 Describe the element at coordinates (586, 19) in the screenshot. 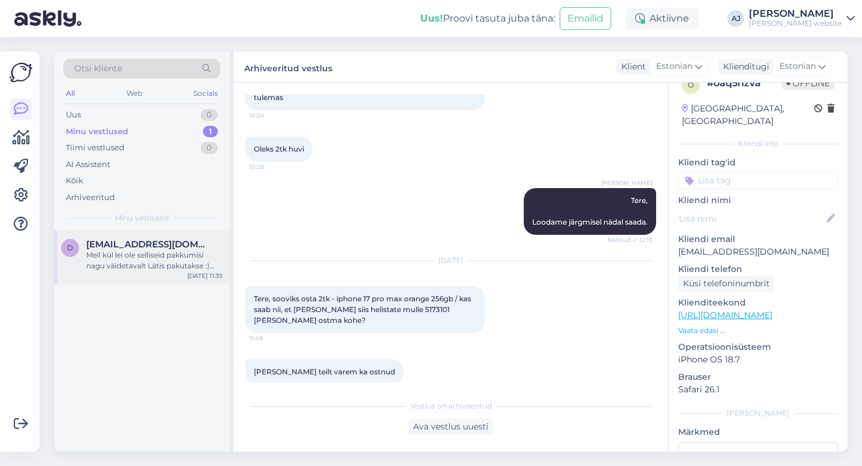

I see `button: Emailid` at that location.